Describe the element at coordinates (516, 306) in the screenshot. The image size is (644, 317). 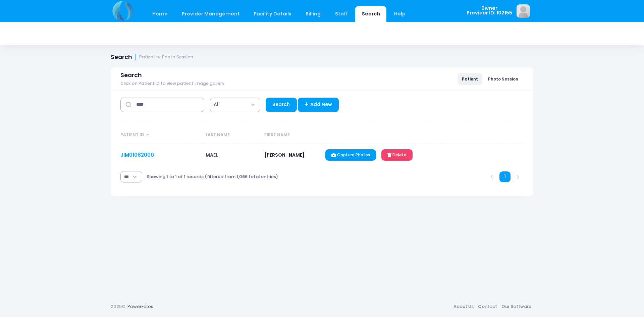
I see `a: Our Software` at that location.